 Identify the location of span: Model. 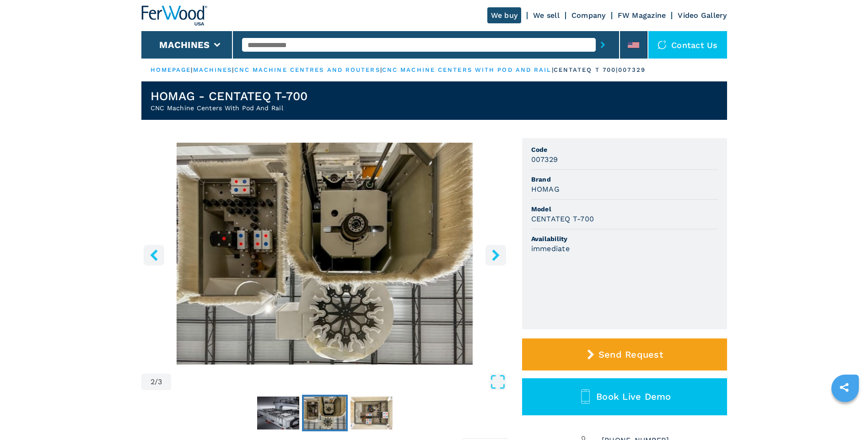
(624, 209).